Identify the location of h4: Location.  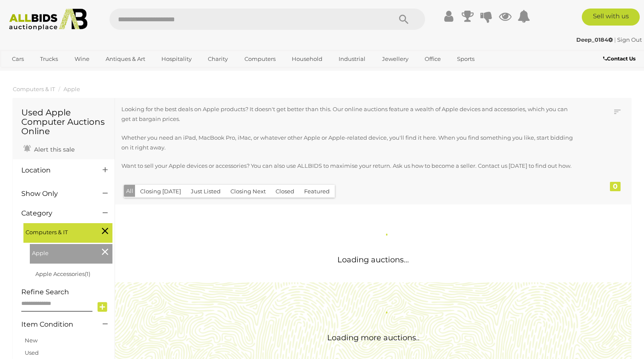
(55, 170).